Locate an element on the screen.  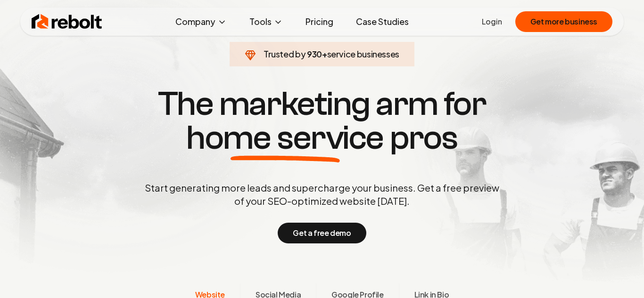
span: home service is located at coordinates (285, 138).